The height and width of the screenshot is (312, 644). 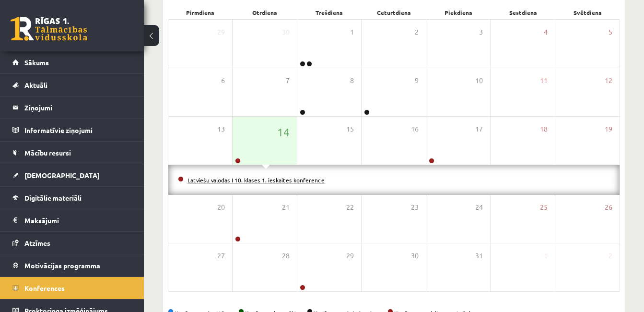 I want to click on legend: Informatīvie ziņojumi, so click(x=78, y=129).